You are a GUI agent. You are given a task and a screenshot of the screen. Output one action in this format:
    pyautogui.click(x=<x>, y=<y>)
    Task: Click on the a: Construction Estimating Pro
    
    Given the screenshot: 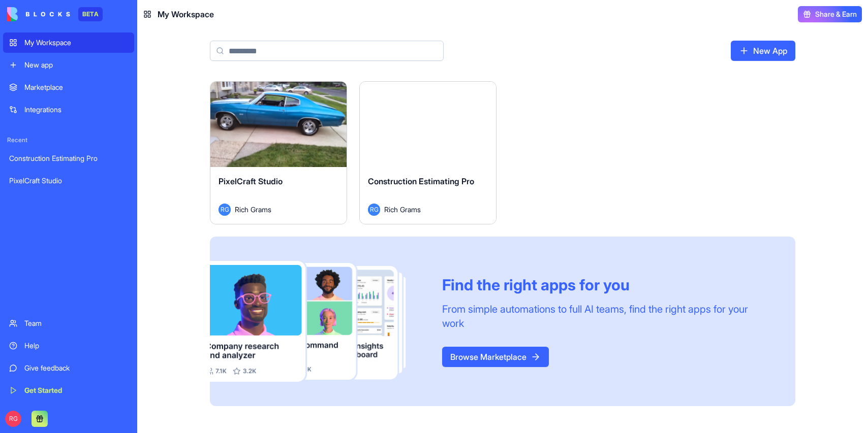 What is the action you would take?
    pyautogui.click(x=69, y=158)
    